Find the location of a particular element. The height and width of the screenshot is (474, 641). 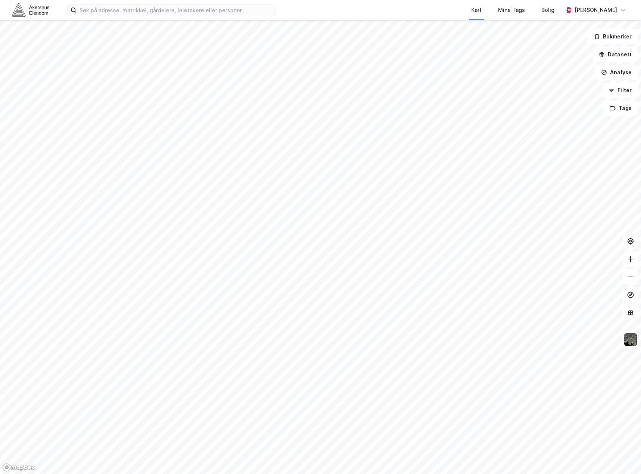

div: Mine Tags is located at coordinates (512, 10).